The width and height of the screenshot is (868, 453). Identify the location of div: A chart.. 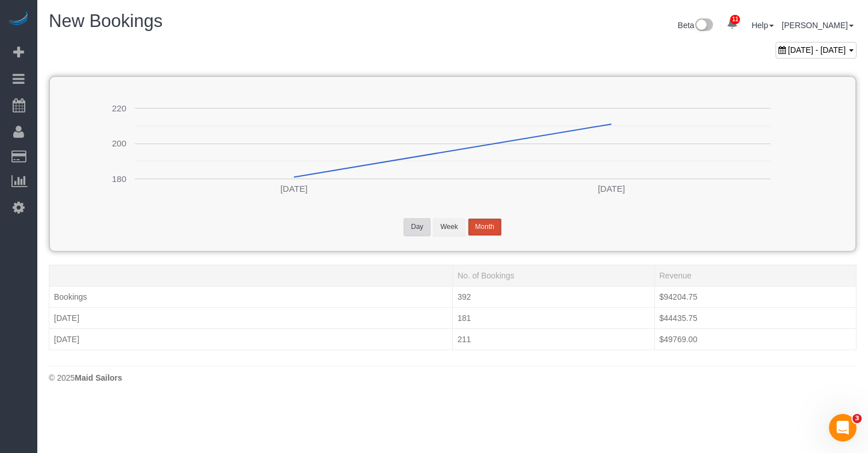
(453, 143).